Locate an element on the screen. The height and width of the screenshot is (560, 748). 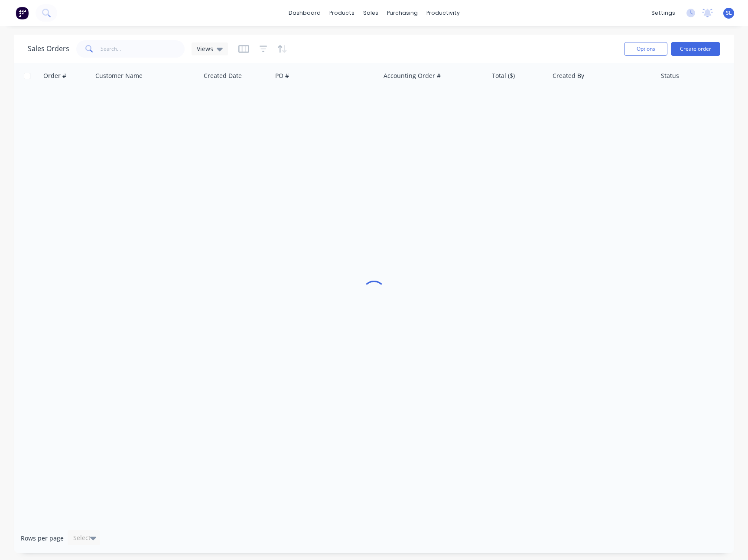
div: settings is located at coordinates (663, 13).